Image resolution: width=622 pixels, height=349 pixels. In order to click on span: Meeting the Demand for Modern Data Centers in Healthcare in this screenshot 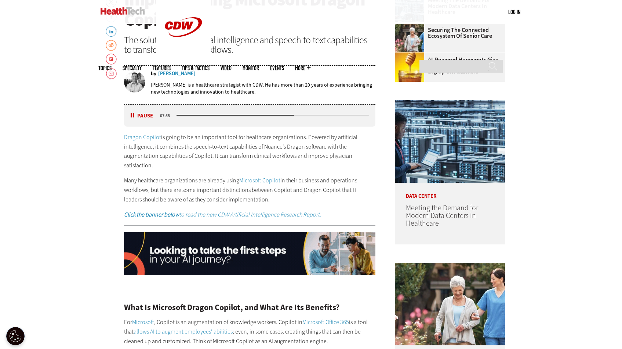, I will do `click(442, 215)`.